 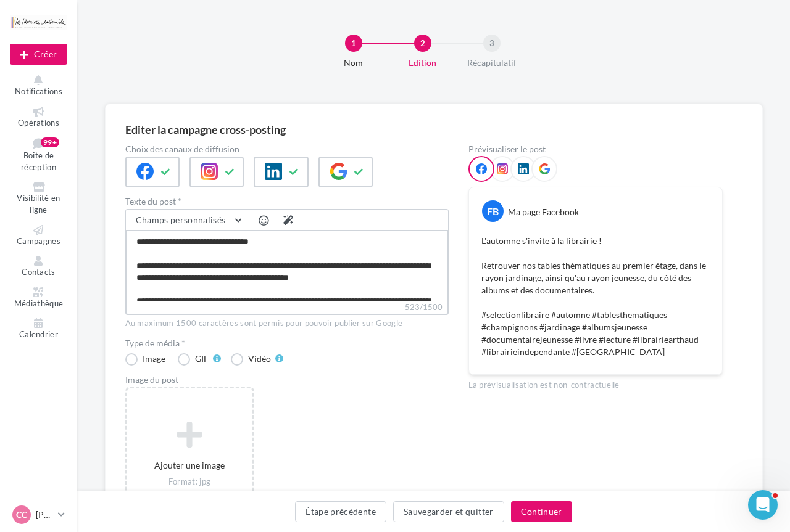 I want to click on label: Texte du post *, so click(x=287, y=202).